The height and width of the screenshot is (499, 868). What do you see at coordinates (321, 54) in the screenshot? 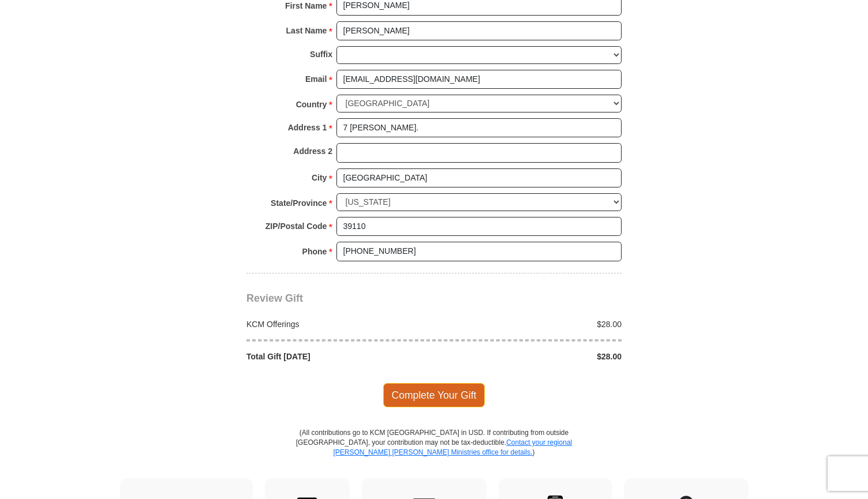
I see `strong: Suffix` at bounding box center [321, 54].